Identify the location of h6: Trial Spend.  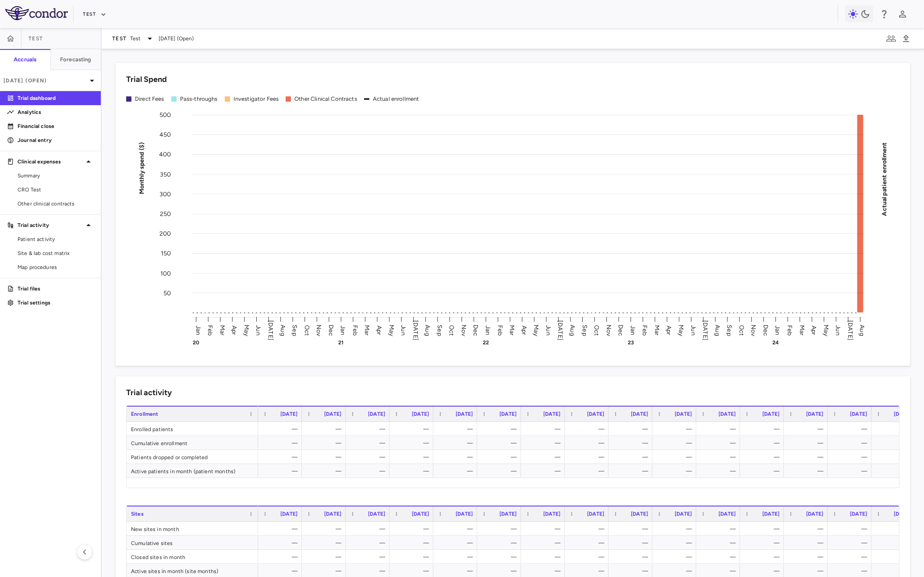
(147, 79).